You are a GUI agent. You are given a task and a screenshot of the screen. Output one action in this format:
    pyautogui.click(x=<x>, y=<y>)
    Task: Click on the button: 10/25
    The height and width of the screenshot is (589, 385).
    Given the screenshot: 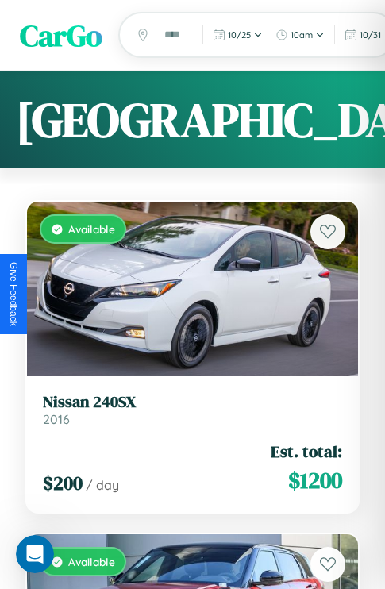 What is the action you would take?
    pyautogui.click(x=237, y=35)
    